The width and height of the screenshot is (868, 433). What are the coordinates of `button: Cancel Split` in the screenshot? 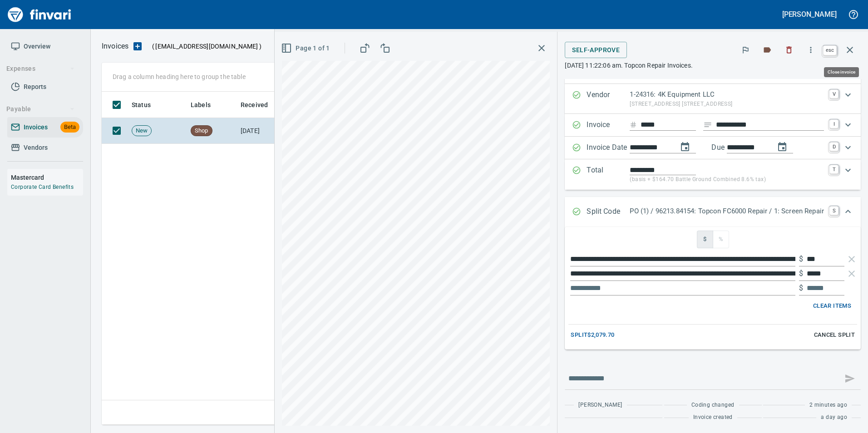 It's located at (835, 335).